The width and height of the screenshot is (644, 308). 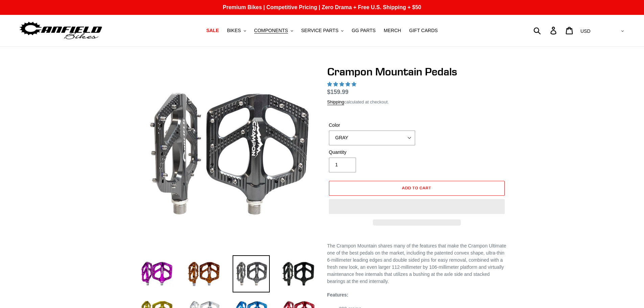 What do you see at coordinates (227, 155) in the screenshot?
I see `img: grey` at bounding box center [227, 155].